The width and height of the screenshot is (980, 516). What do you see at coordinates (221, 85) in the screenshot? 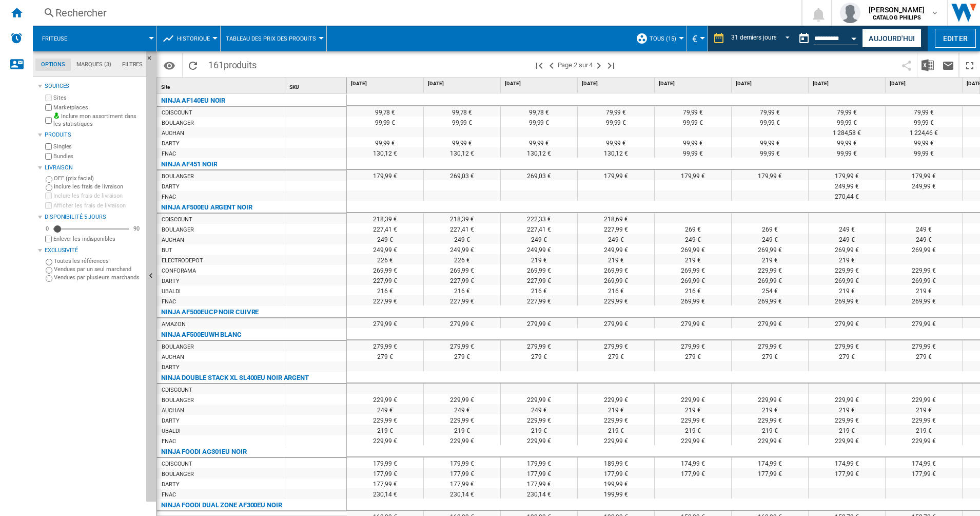
I see `div: Site Sort None` at bounding box center [221, 85].